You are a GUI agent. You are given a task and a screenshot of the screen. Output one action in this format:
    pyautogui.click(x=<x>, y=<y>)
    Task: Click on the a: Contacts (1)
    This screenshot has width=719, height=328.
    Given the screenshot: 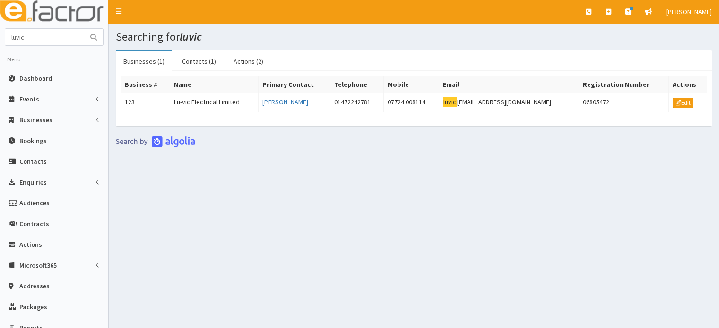 What is the action you would take?
    pyautogui.click(x=199, y=61)
    